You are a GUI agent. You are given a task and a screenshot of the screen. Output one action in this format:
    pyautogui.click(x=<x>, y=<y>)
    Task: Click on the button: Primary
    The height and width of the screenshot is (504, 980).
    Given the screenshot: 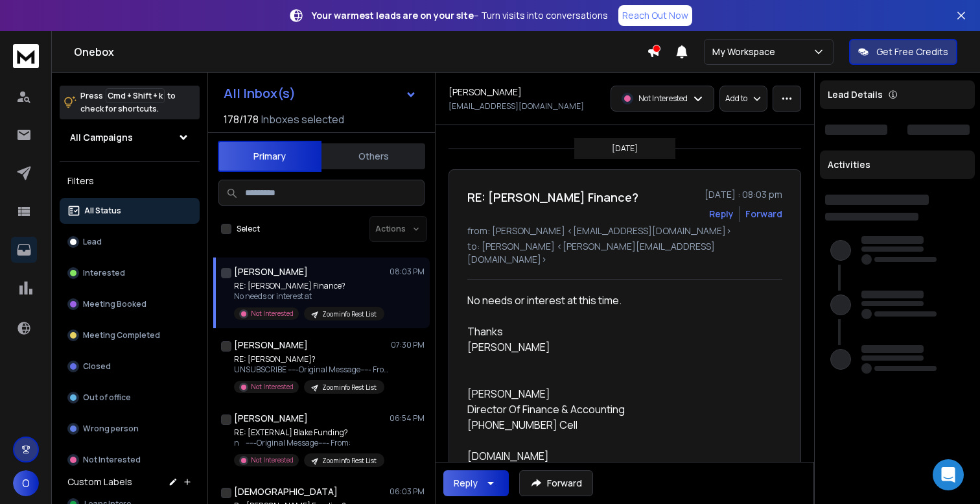 What is the action you would take?
    pyautogui.click(x=269, y=156)
    